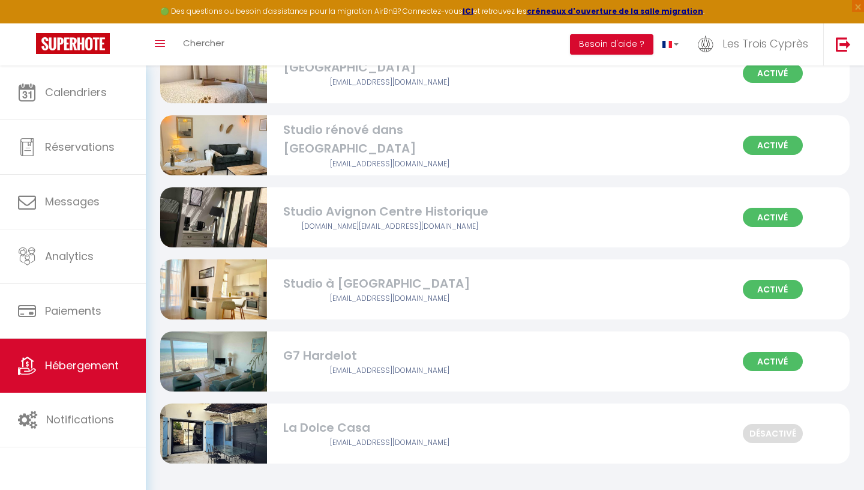  Describe the element at coordinates (69, 256) in the screenshot. I see `span: Analytics` at that location.